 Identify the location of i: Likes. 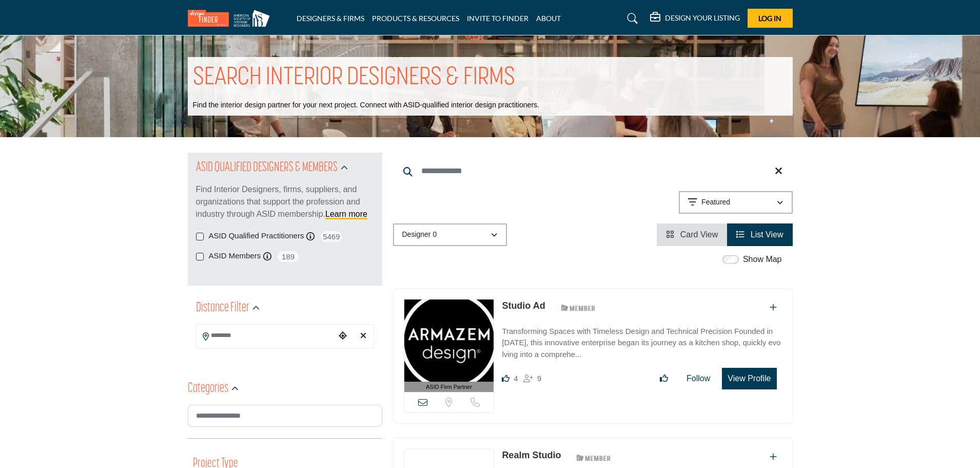
(505, 378).